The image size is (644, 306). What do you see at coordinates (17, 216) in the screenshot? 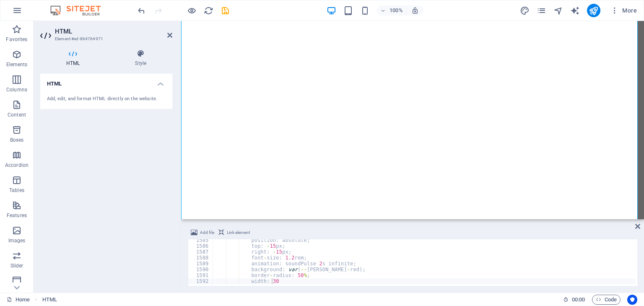
I see `p: Features` at bounding box center [17, 216].